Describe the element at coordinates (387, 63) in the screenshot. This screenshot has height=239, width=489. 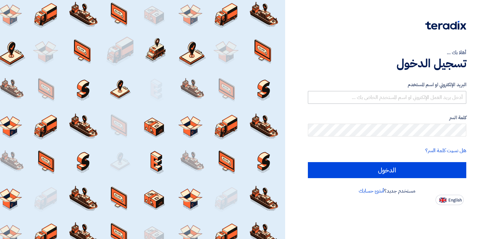
I see `h1: تسجيل الدخول` at that location.